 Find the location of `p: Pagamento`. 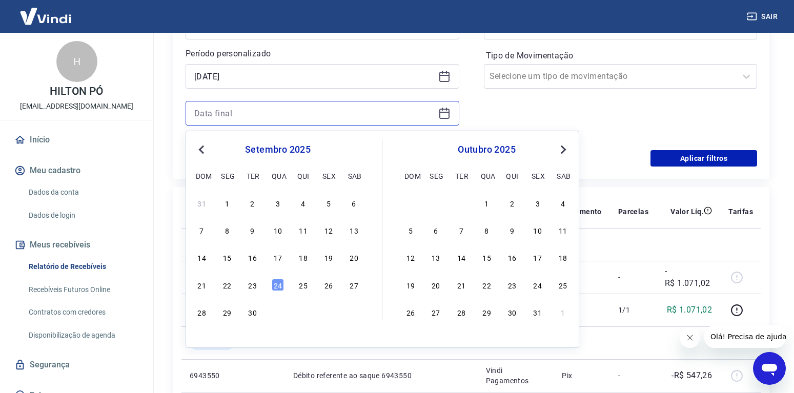

p: Pagamento is located at coordinates (582, 212).